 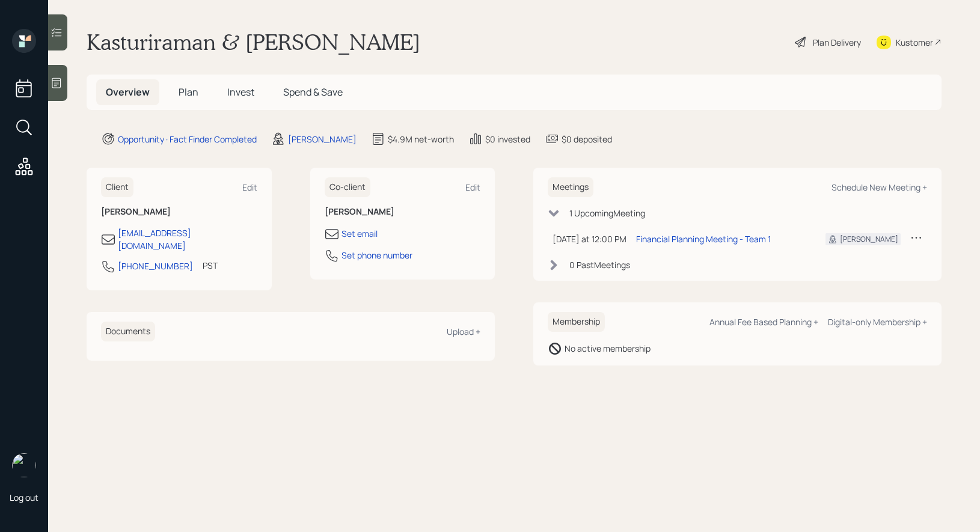 What do you see at coordinates (607, 348) in the screenshot?
I see `div: No active membership` at bounding box center [607, 348].